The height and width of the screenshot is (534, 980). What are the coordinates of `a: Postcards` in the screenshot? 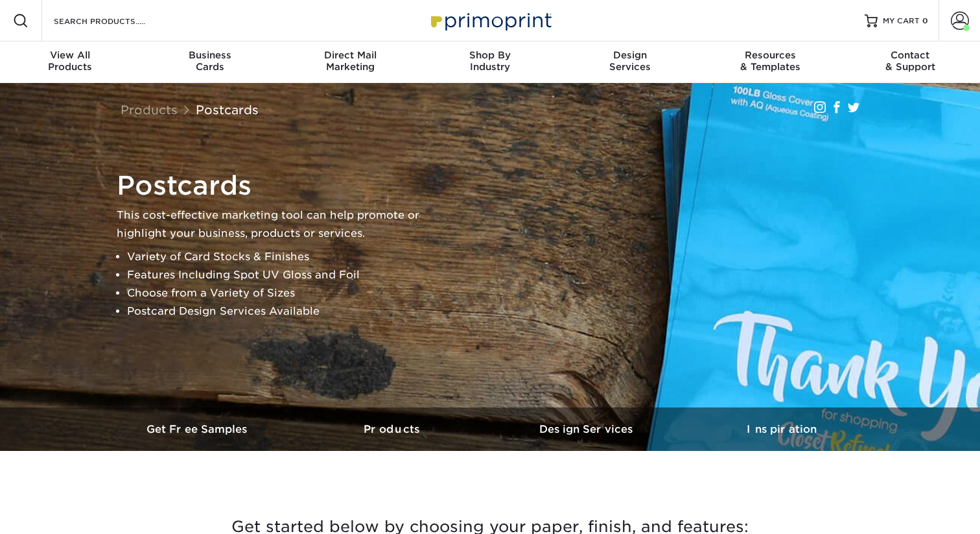 It's located at (227, 110).